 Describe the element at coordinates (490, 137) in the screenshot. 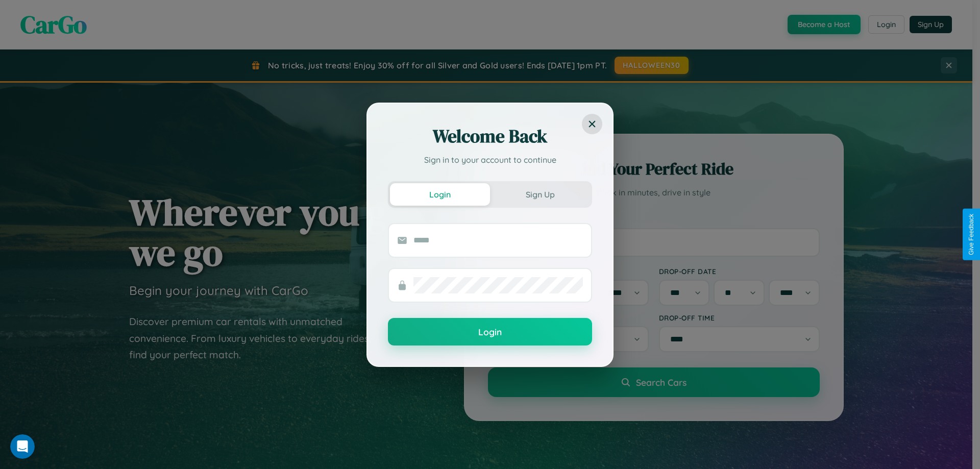

I see `h2: Welcome Back` at that location.